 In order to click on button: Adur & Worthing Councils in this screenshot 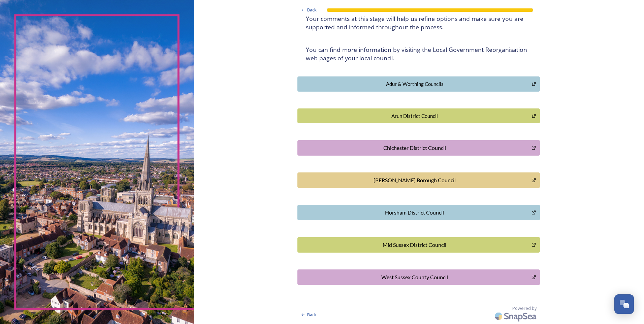, I will do `click(418, 84)`.